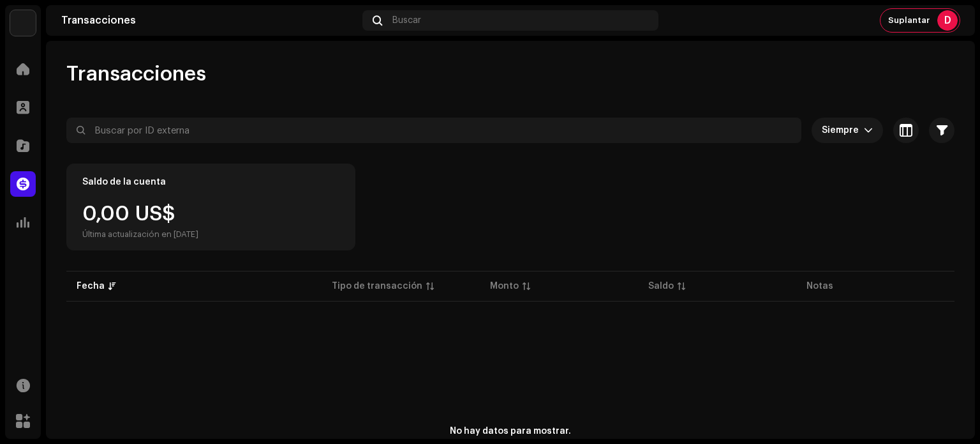  I want to click on span: Suplantar, so click(908, 20).